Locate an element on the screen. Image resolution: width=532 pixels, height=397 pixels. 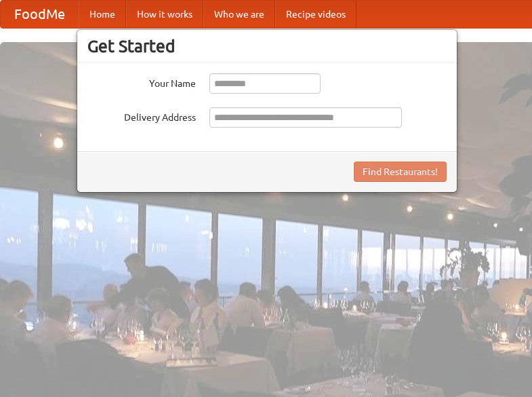
button: Find Restaurants! is located at coordinates (400, 172).